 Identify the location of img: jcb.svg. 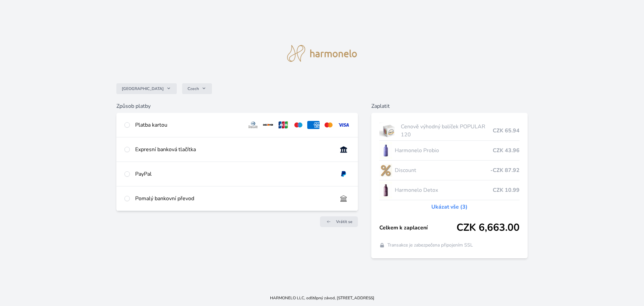
(283, 125).